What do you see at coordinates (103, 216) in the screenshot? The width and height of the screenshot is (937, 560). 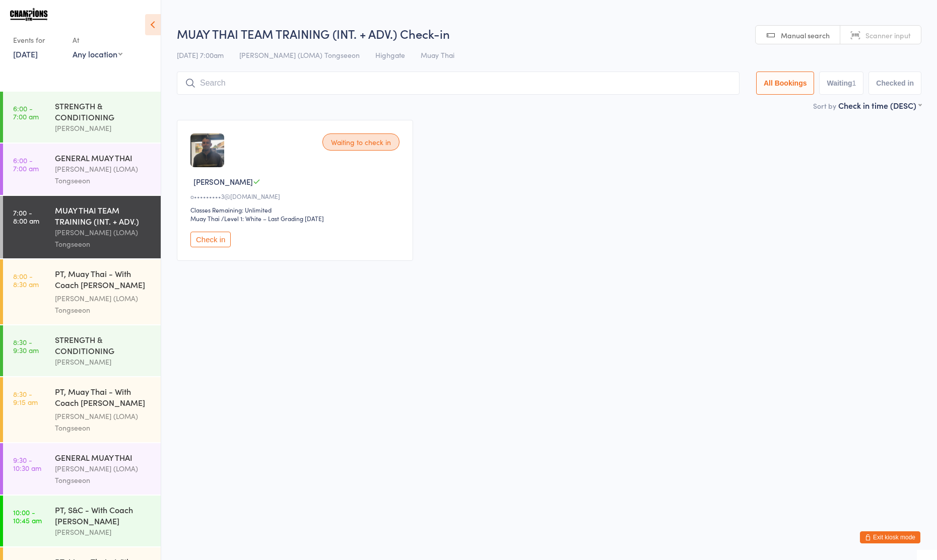 I see `div: MUAY THAI TEAM TRAINING (INT. + ADV.)` at bounding box center [103, 216].